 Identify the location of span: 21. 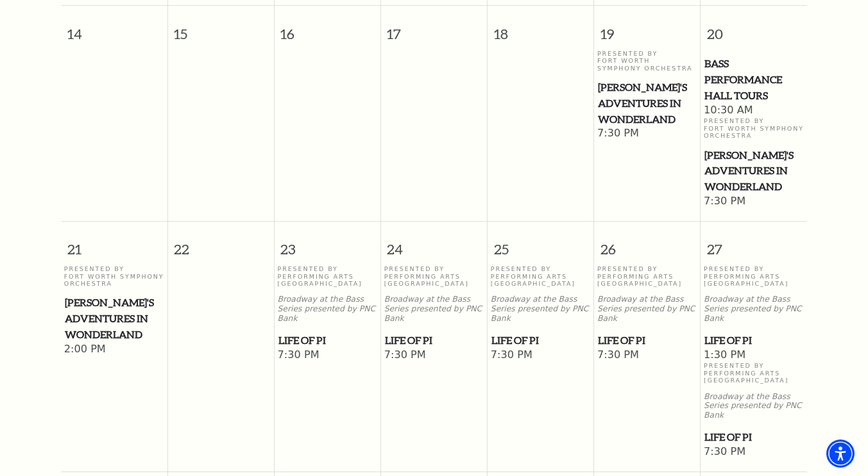
(114, 244).